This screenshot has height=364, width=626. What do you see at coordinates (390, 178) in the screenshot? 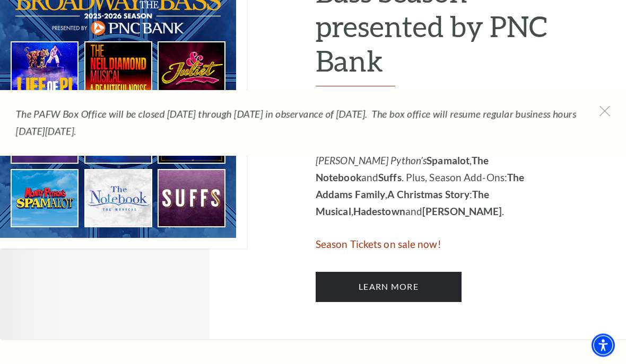
I see `strong: Suffs` at bounding box center [390, 178].